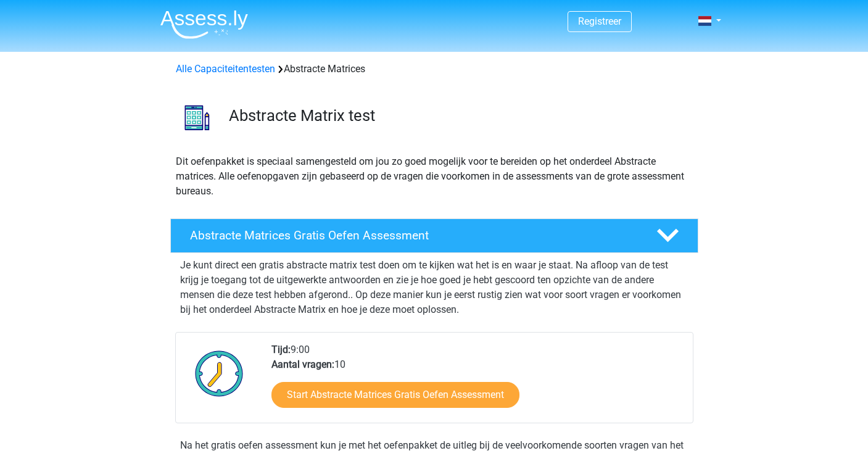 The image size is (868, 456). Describe the element at coordinates (434, 69) in the screenshot. I see `div: Abstracte Matrices` at that location.